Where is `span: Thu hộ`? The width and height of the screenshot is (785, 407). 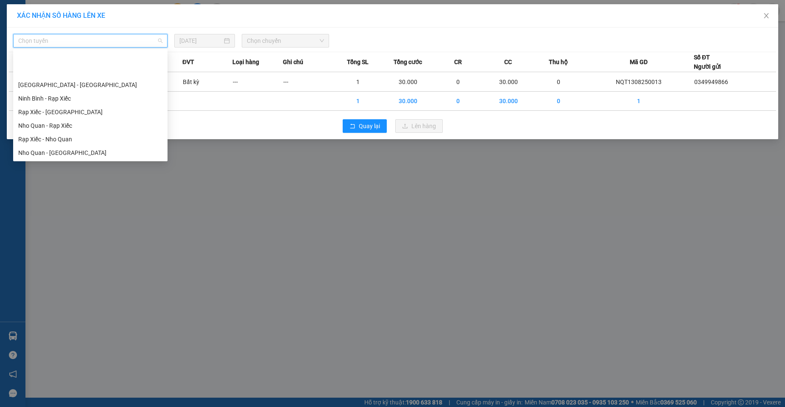 span: Thu hộ is located at coordinates (558, 62).